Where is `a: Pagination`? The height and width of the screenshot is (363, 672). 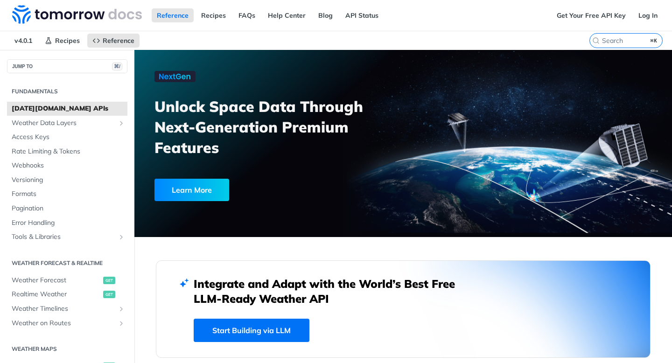 a: Pagination is located at coordinates (67, 209).